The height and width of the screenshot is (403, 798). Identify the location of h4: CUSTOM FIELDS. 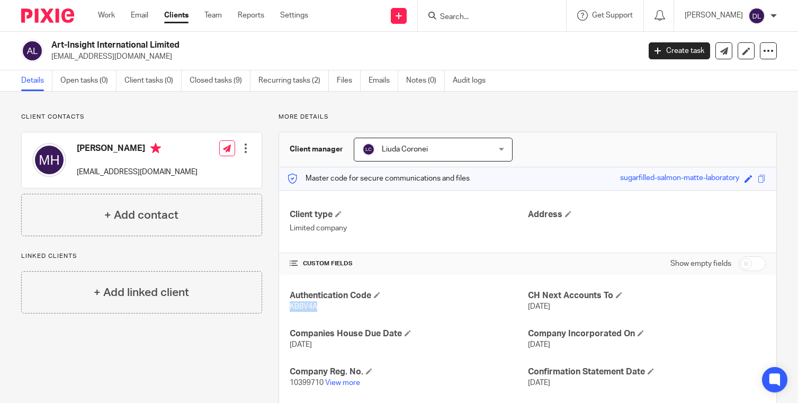
(408, 264).